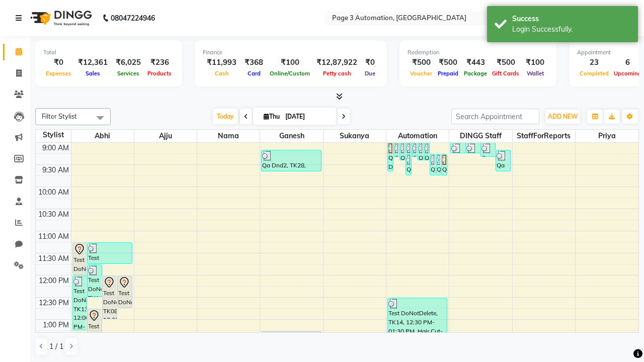 This screenshot has width=644, height=362. What do you see at coordinates (109, 53) in the screenshot?
I see `div: Total` at bounding box center [109, 53].